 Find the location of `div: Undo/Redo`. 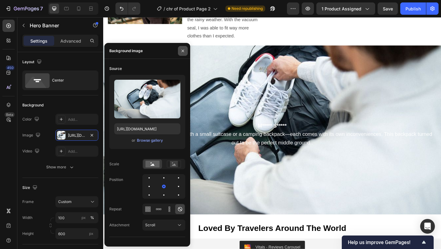

div: Undo/Redo is located at coordinates (128, 9).